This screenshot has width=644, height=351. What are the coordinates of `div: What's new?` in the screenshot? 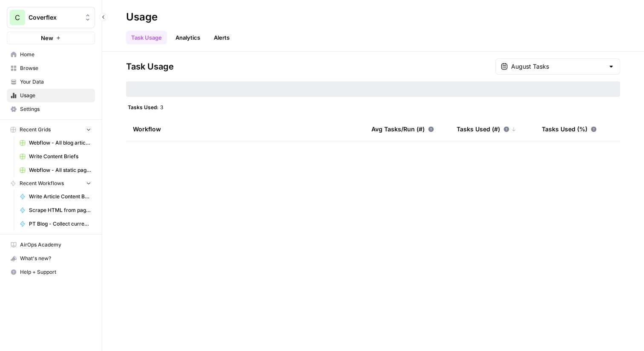 It's located at (51, 258).